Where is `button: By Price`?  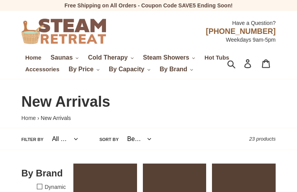 button: By Price is located at coordinates (84, 69).